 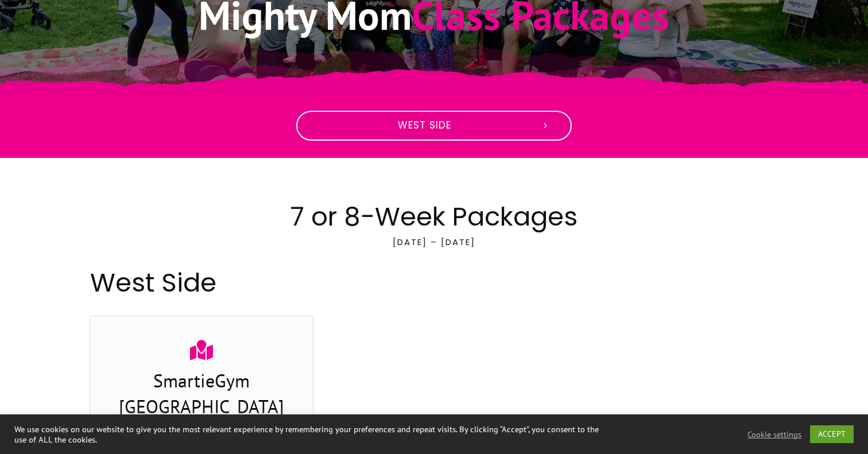 What do you see at coordinates (832, 434) in the screenshot?
I see `a: ACCEPT` at bounding box center [832, 434].